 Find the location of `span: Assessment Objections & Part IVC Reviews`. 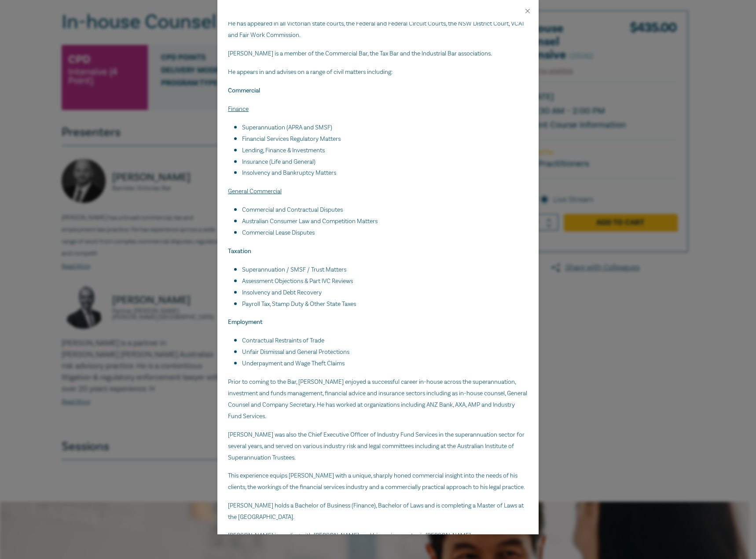

span: Assessment Objections & Part IVC Reviews is located at coordinates (298, 281).